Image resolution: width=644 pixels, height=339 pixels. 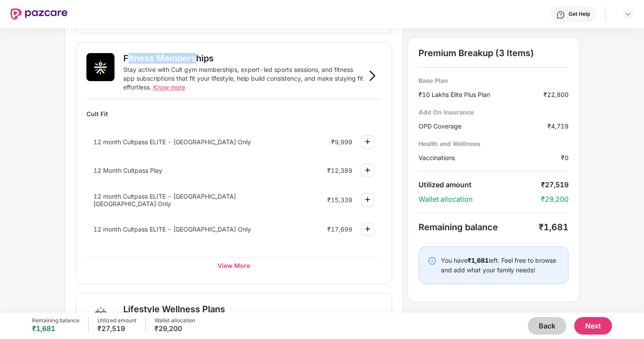 What do you see at coordinates (558, 126) in the screenshot?
I see `div: ₹4,719` at bounding box center [558, 126].